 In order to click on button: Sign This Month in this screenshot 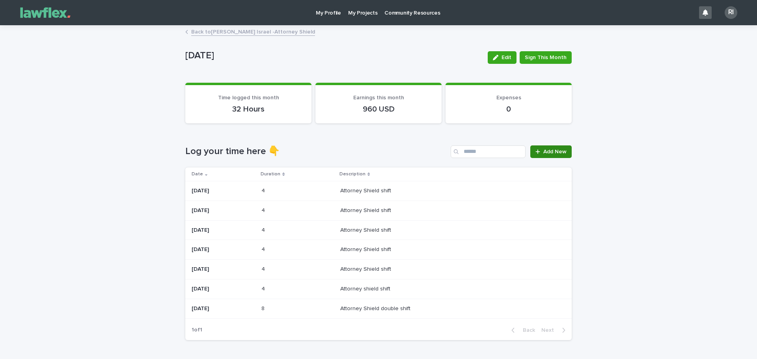, I will do `click(546, 58)`.